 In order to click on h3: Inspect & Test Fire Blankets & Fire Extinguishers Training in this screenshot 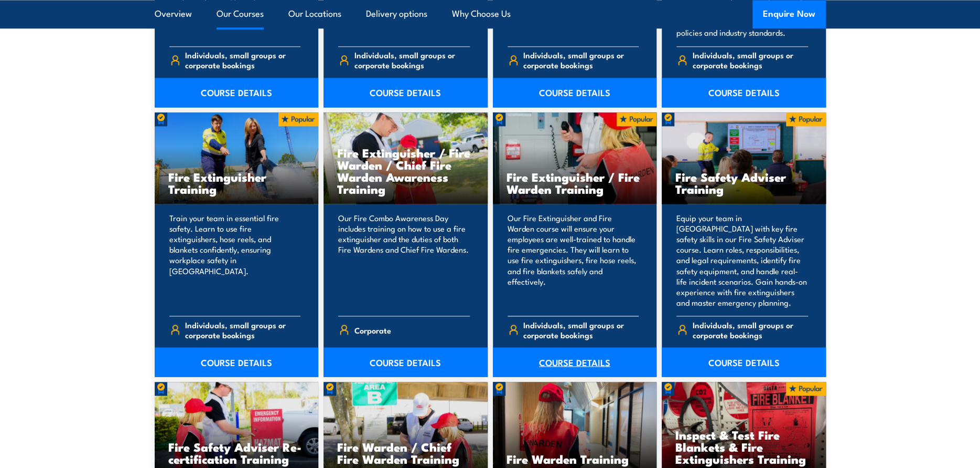, I will do `click(744, 446)`.